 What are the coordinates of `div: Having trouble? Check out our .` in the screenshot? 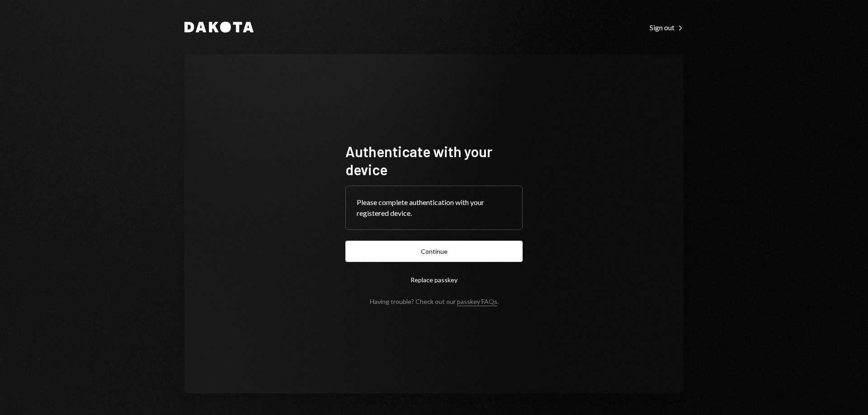 It's located at (434, 302).